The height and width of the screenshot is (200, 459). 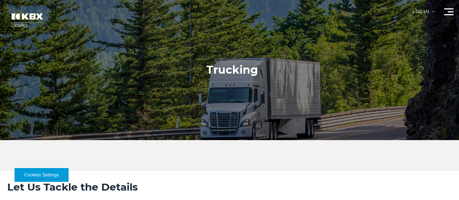 What do you see at coordinates (424, 14) in the screenshot?
I see `div: Log in` at bounding box center [424, 14].